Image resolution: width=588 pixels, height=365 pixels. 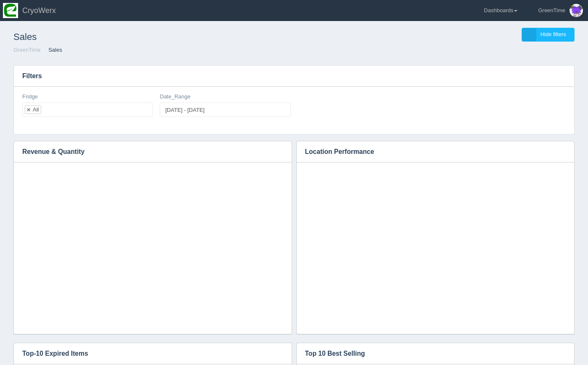 What do you see at coordinates (429, 354) in the screenshot?
I see `h3: Top 10 Best Selling` at bounding box center [429, 354].